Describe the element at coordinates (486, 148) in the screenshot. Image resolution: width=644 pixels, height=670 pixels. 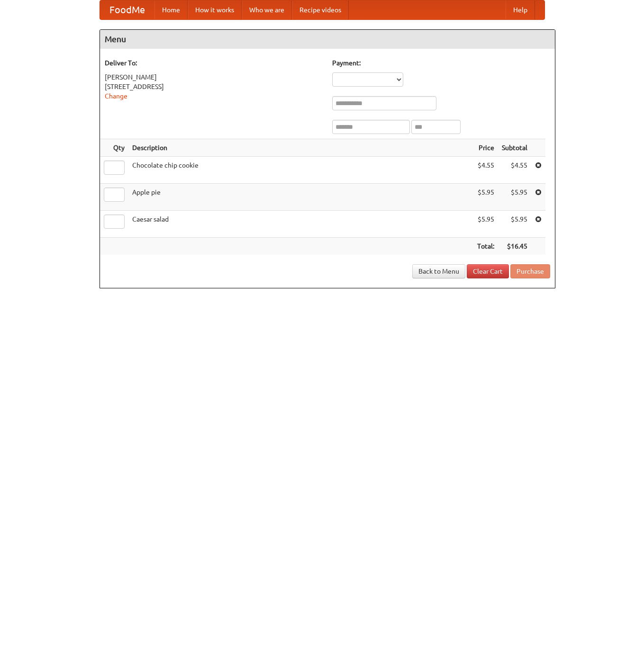
I see `th: Price` at that location.